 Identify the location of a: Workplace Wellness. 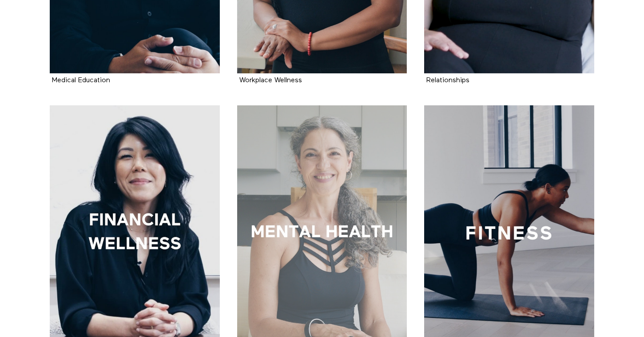
(271, 80).